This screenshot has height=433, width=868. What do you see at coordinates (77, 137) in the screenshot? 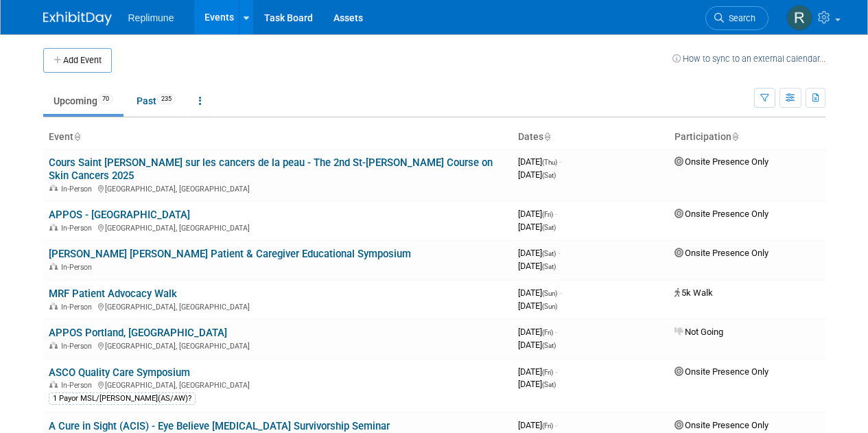
I see `a: Sort by Event Name` at bounding box center [77, 137].